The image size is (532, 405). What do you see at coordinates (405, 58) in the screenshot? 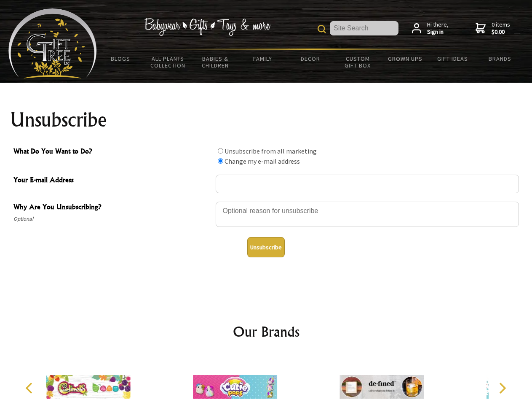
I see `a: Grown Ups` at bounding box center [405, 58].